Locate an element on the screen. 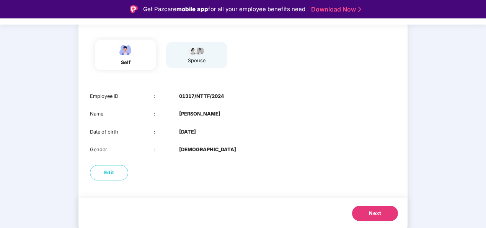  div: Date of birth is located at coordinates (122, 132).